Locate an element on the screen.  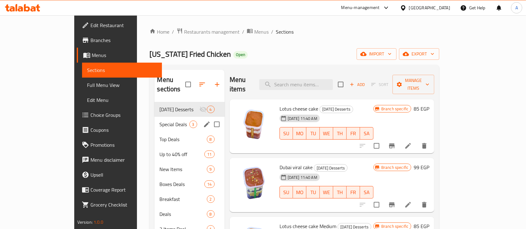
span: Edit Menu is located at coordinates (122, 100).